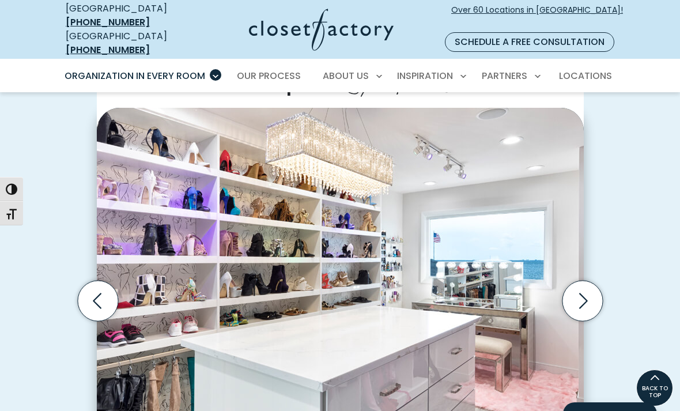 The height and width of the screenshot is (411, 680). I want to click on span: Partners, so click(505, 76).